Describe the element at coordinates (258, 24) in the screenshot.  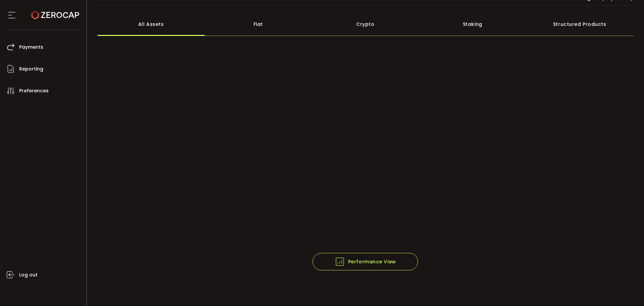
I see `div: Fiat` at that location.